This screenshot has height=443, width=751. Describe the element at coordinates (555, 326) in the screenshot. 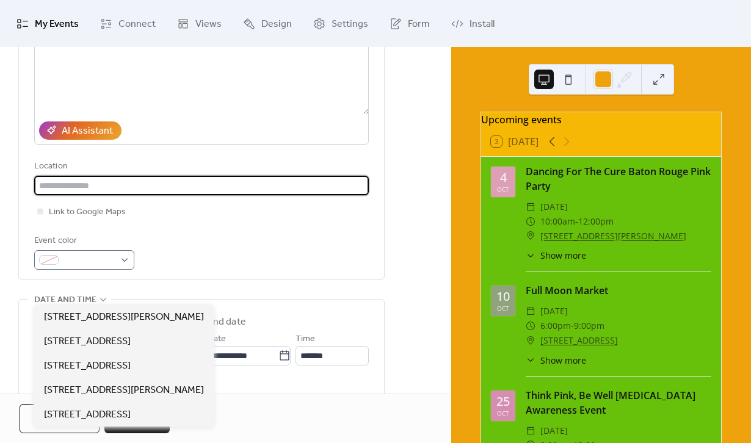

I see `span: 6:00pm` at that location.